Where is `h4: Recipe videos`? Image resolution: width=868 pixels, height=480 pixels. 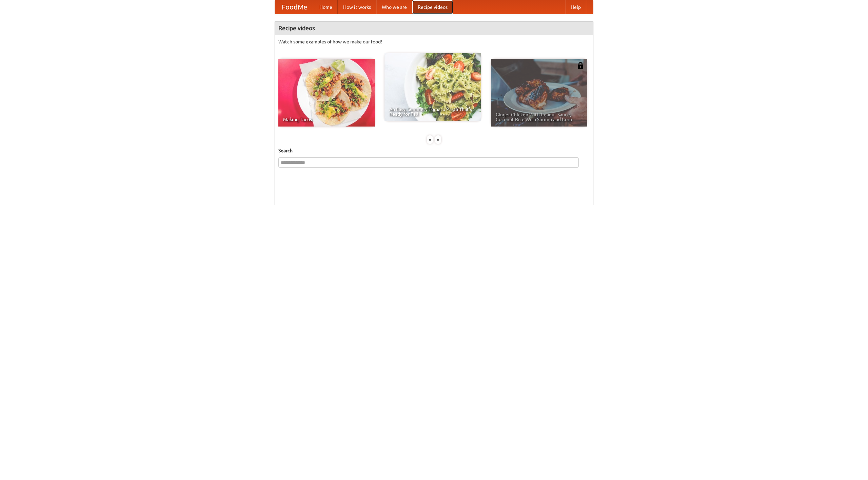 h4: Recipe videos is located at coordinates (434, 28).